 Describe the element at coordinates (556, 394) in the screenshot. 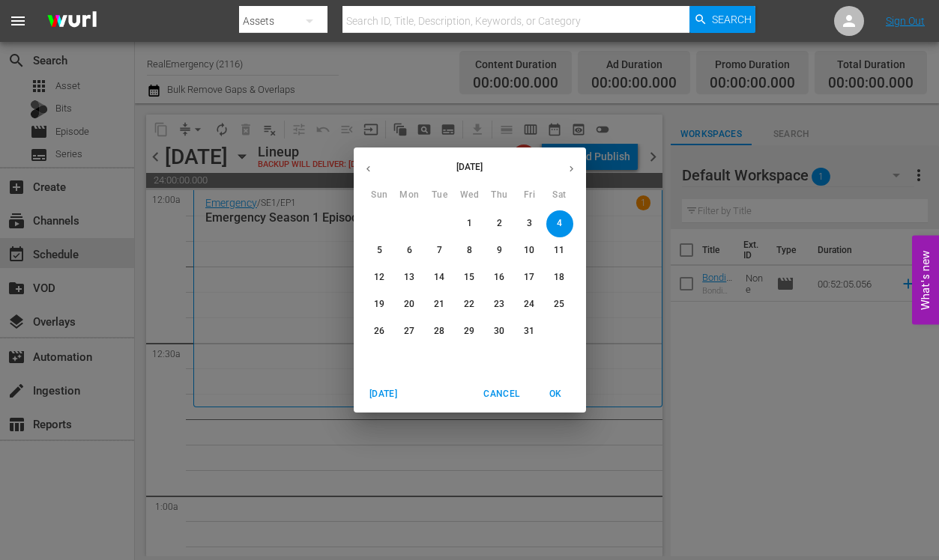

I see `button: OK` at that location.